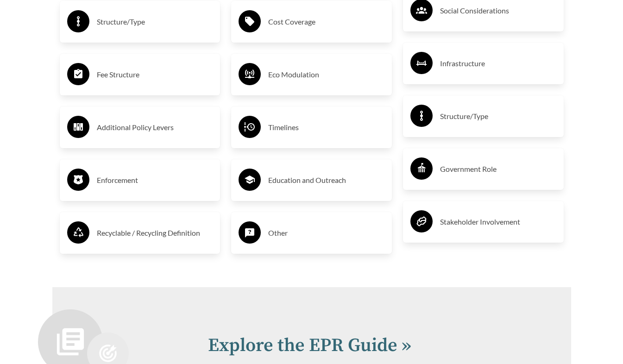 Image resolution: width=623 pixels, height=364 pixels. Describe the element at coordinates (498, 11) in the screenshot. I see `h3: Social Considerations` at that location.